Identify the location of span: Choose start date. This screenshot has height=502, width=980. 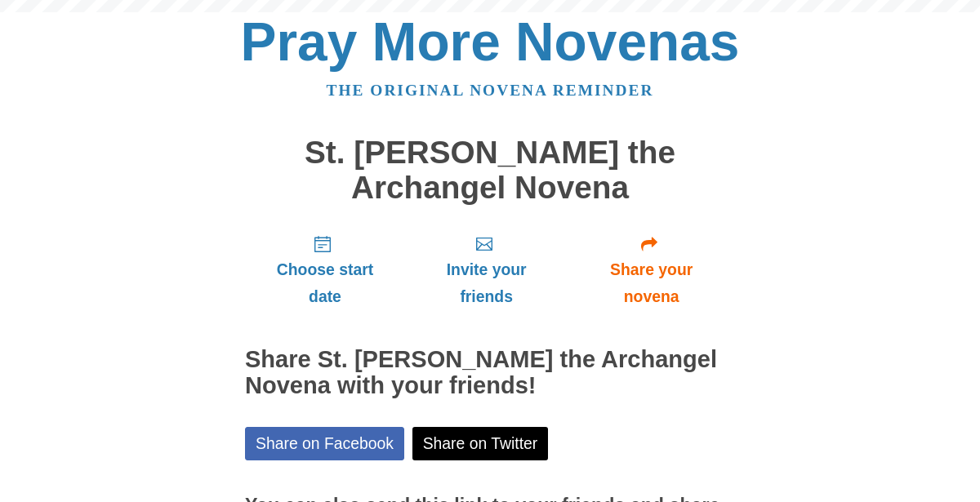
(325, 284).